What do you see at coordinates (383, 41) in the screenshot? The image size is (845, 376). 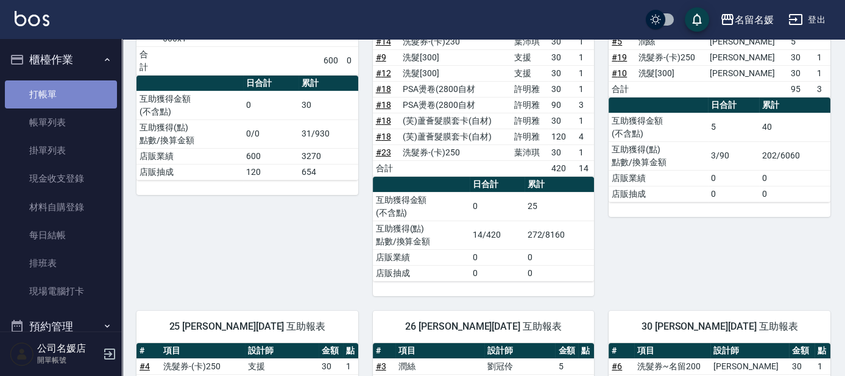 I see `a: #14` at bounding box center [383, 41].